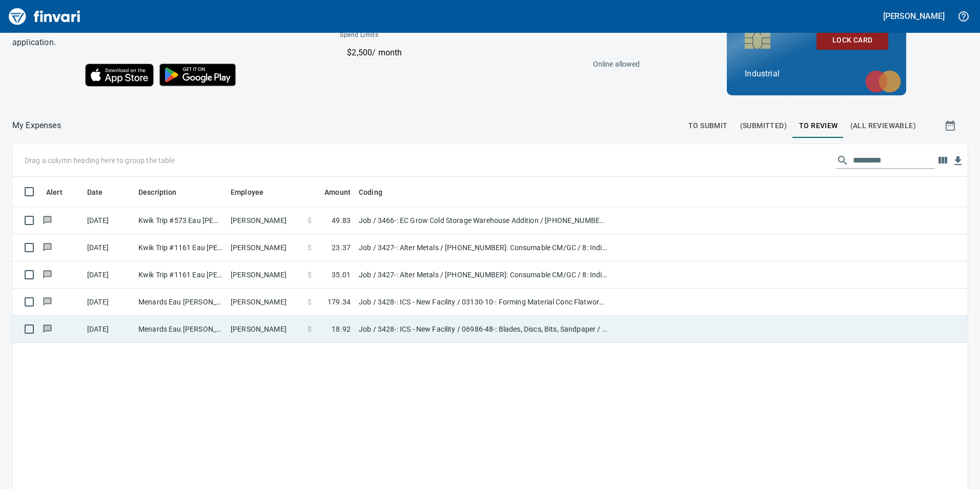 The image size is (980, 489). Describe the element at coordinates (341, 275) in the screenshot. I see `span: 35.01` at that location.